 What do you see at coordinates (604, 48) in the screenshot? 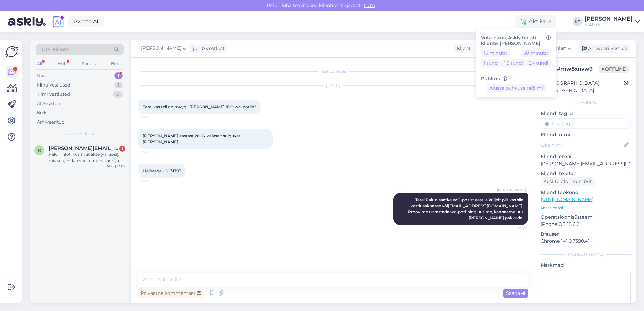
I see `div: Arhiveeri vestlus` at bounding box center [604, 48].